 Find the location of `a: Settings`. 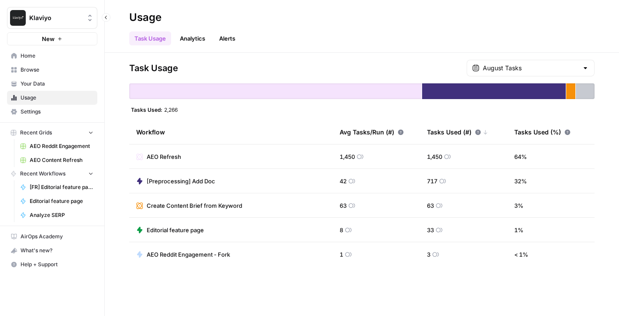

a: Settings is located at coordinates (52, 112).